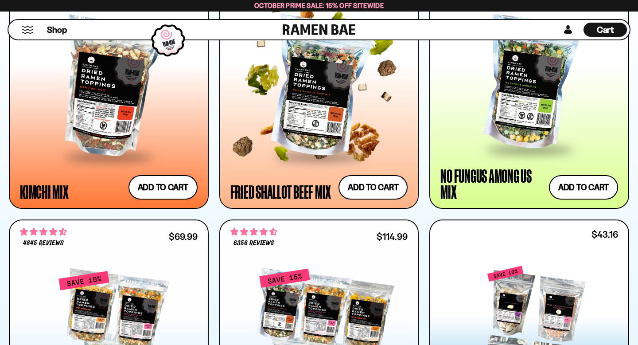  I want to click on div: No Fungus Among Us Mix, so click(492, 183).